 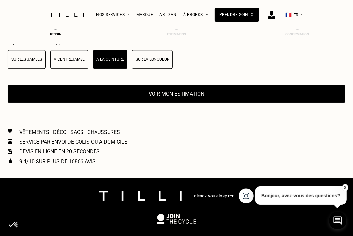 I want to click on img: Logo du service de couturière Tilli, so click(x=67, y=15).